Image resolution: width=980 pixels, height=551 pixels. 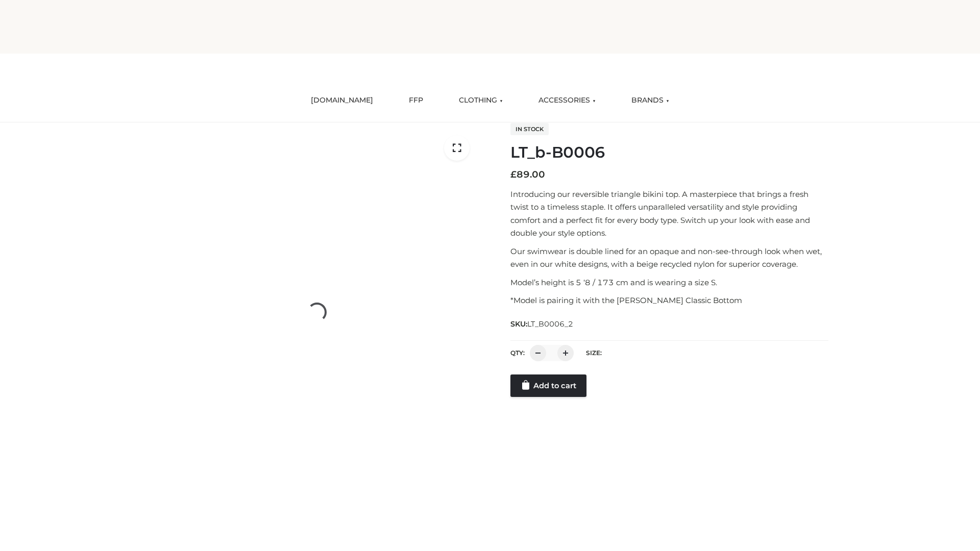 What do you see at coordinates (517, 353) in the screenshot?
I see `label: QTY:` at bounding box center [517, 353].